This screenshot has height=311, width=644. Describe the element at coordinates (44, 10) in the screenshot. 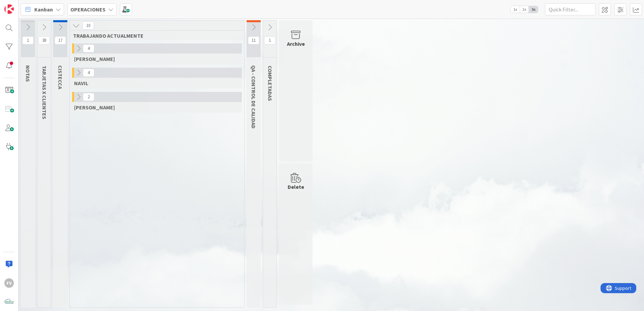

I see `span: Kanban` at that location.